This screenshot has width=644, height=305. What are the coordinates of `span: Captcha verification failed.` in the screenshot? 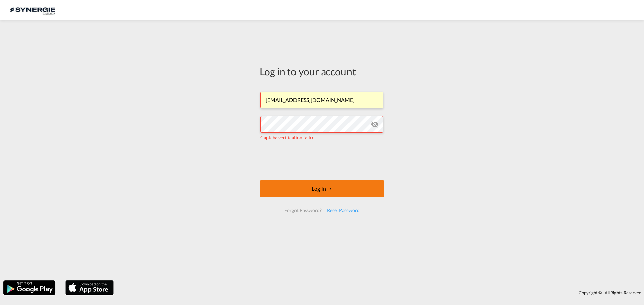 It's located at (288, 137).